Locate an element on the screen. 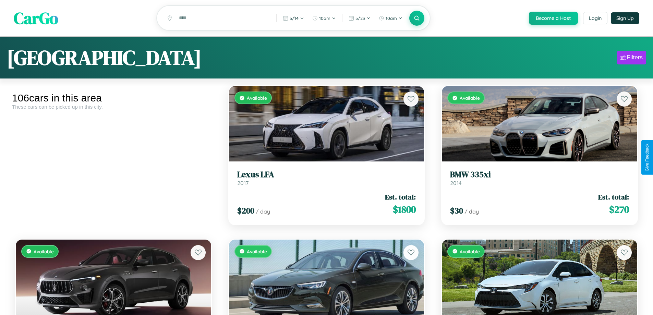 The height and width of the screenshot is (315, 653). span: $ 30 is located at coordinates (457, 211).